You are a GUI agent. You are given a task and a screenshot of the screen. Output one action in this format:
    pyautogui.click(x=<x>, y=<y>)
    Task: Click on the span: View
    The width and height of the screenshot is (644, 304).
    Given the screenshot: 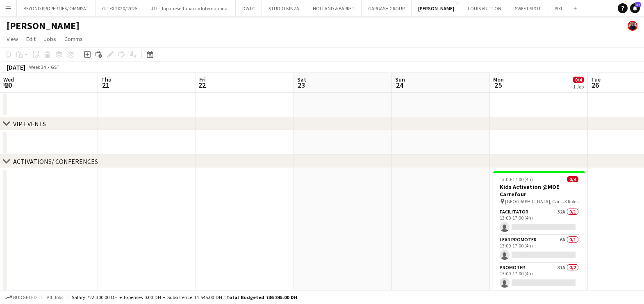 What is the action you would take?
    pyautogui.click(x=12, y=39)
    